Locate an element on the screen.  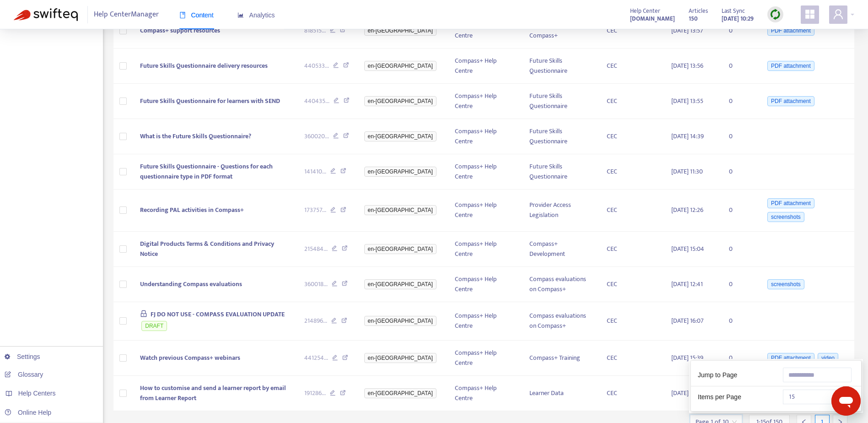
td: Compass+ Development is located at coordinates (561, 249).